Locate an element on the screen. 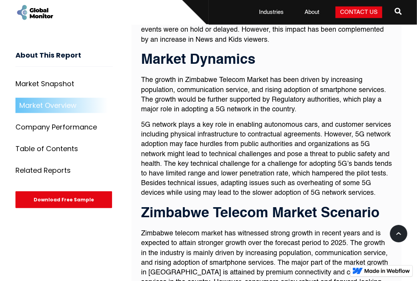 This screenshot has height=281, width=417. div: Market Overview is located at coordinates (48, 105).